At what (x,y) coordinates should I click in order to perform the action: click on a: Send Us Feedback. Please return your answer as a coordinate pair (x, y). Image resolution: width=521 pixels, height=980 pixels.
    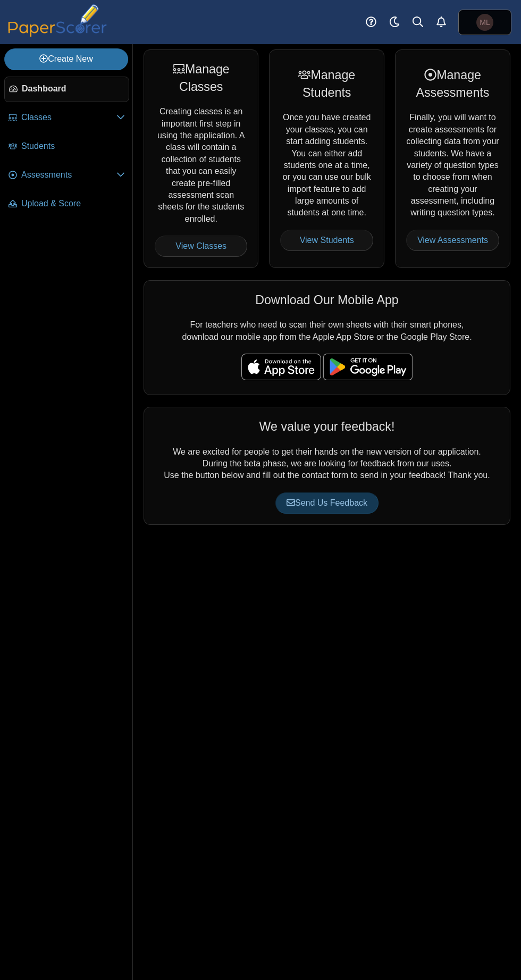
    Looking at the image, I should click on (327, 503).